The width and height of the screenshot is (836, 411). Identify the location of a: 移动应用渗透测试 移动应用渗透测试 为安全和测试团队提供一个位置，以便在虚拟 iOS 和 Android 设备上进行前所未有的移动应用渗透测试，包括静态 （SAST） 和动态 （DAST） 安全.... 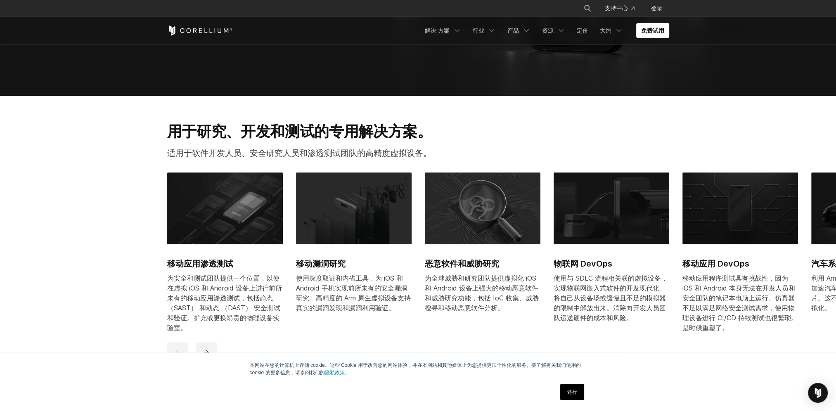
(225, 258).